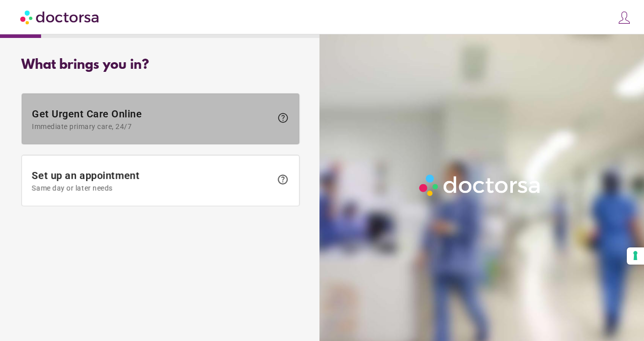 This screenshot has height=341, width=644. I want to click on div: What brings you in?, so click(160, 65).